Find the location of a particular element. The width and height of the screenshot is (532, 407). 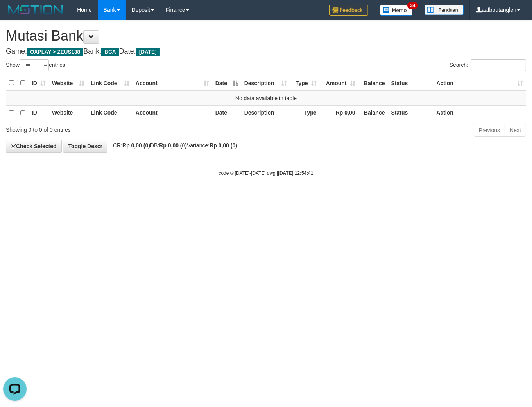

th: Account is located at coordinates (172, 112).